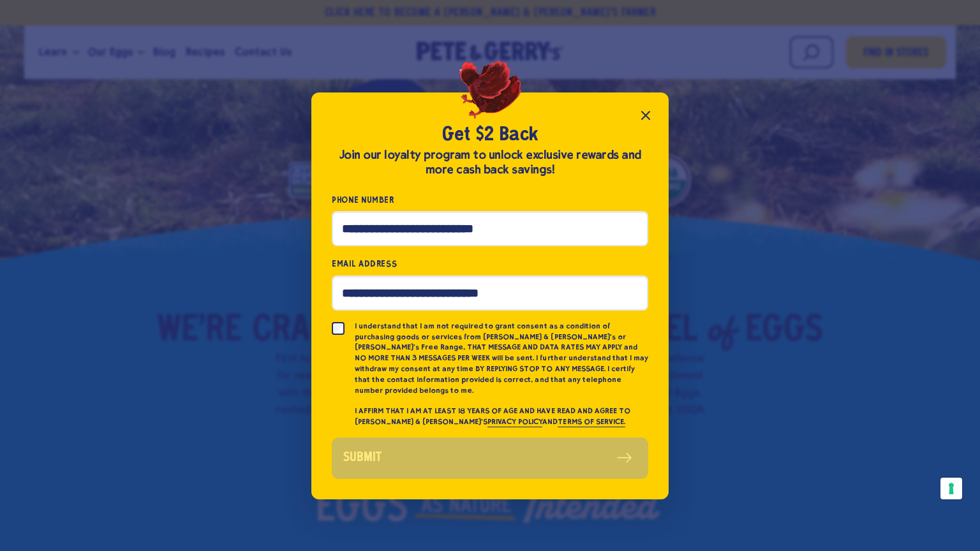 The image size is (980, 551). Describe the element at coordinates (591, 422) in the screenshot. I see `a: TERMS OF SERVICE.` at that location.